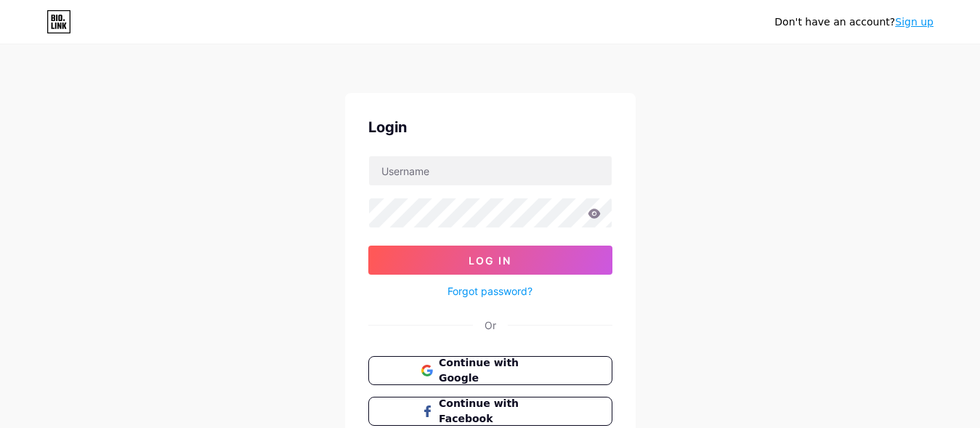 Image resolution: width=980 pixels, height=428 pixels. Describe the element at coordinates (490, 370) in the screenshot. I see `button: Continue with Google` at that location.